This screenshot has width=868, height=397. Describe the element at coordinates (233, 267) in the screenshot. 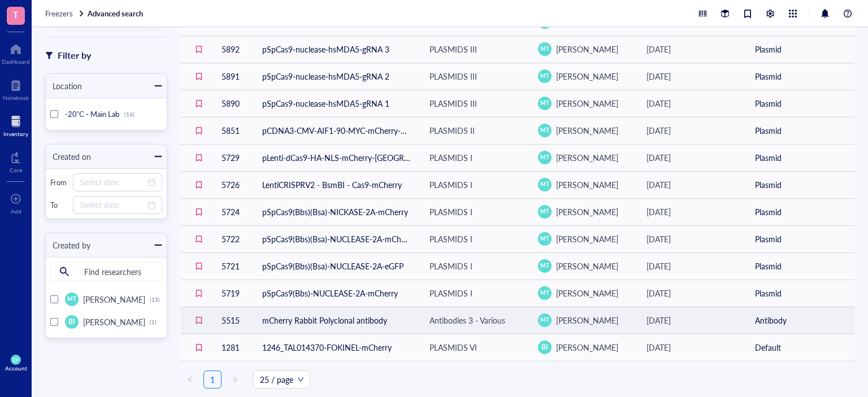

I see `td: 5721` at that location.